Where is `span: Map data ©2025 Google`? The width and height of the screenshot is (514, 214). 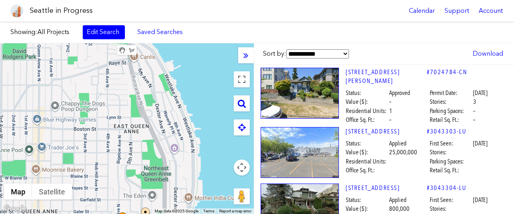
span: Map data ©2025 Google is located at coordinates (176, 211).